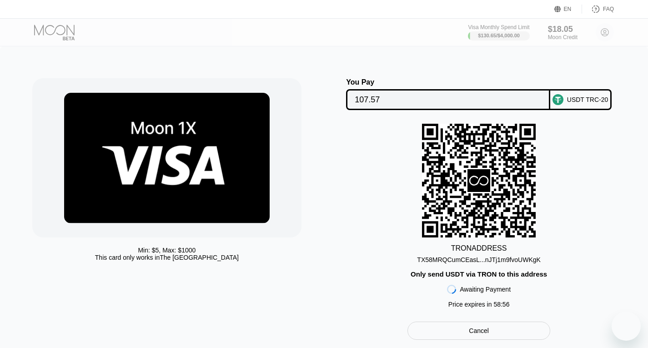 The height and width of the screenshot is (348, 648). I want to click on div: Price expires in, so click(479, 304).